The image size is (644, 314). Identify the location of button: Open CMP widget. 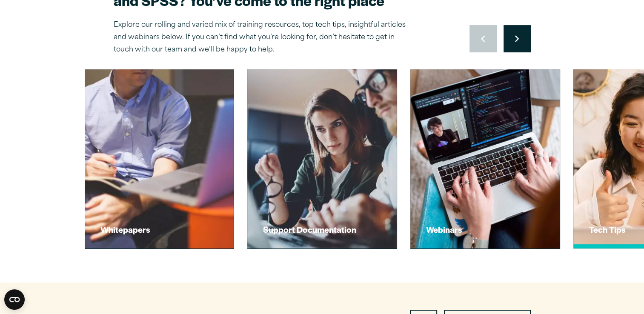
(14, 300).